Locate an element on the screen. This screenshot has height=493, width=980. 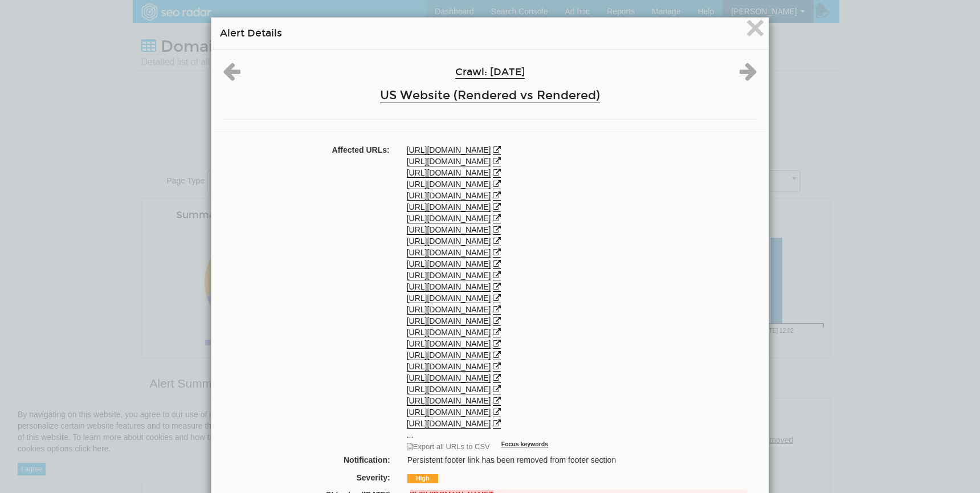
a: Next alert is located at coordinates (748, 76).